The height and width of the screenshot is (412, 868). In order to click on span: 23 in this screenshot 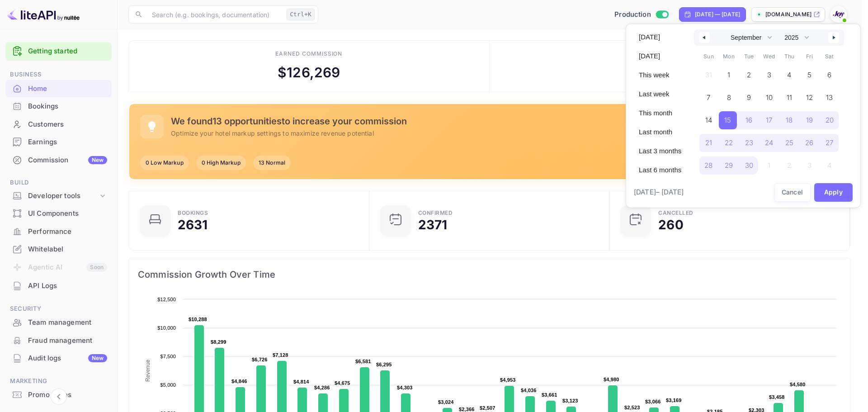, I will do `click(750, 143)`.